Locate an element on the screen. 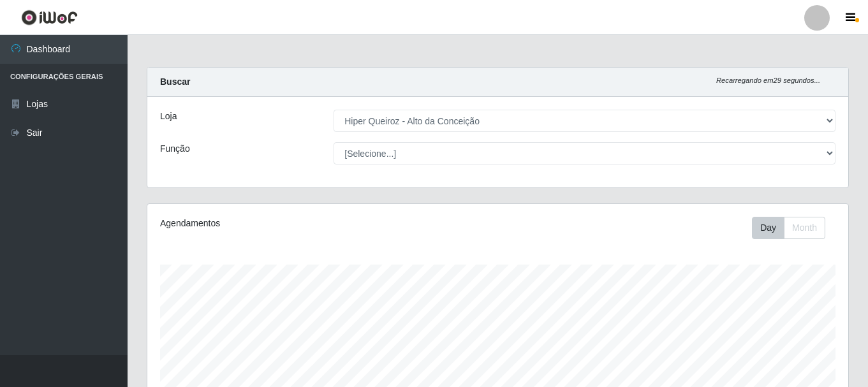  label: Função is located at coordinates (175, 149).